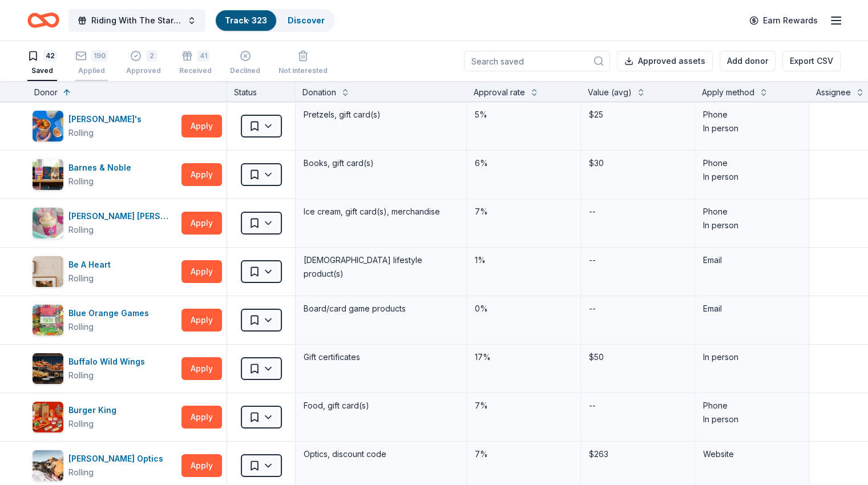  I want to click on div: Barnes & Noble, so click(102, 168).